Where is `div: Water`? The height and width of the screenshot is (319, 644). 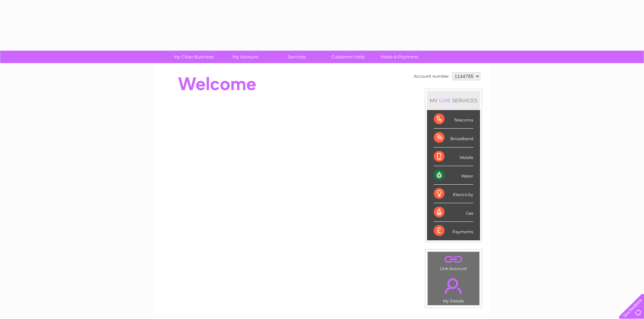 div: Water is located at coordinates (453, 175).